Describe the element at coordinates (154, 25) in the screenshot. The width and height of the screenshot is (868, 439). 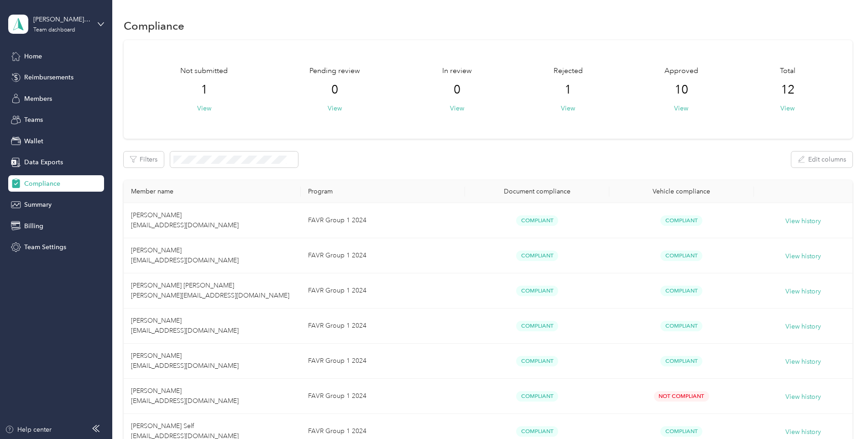
I see `h1: Compliance` at that location.